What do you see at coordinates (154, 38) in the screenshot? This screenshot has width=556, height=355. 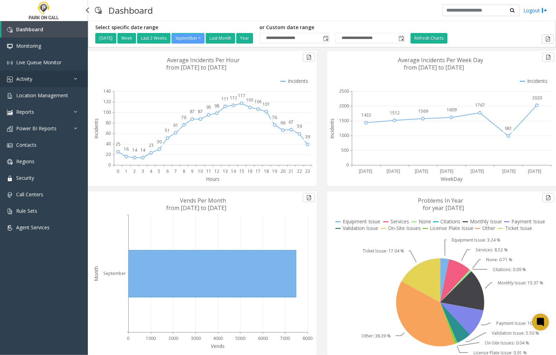 I see `button: Last 2 Weeks` at bounding box center [154, 38].